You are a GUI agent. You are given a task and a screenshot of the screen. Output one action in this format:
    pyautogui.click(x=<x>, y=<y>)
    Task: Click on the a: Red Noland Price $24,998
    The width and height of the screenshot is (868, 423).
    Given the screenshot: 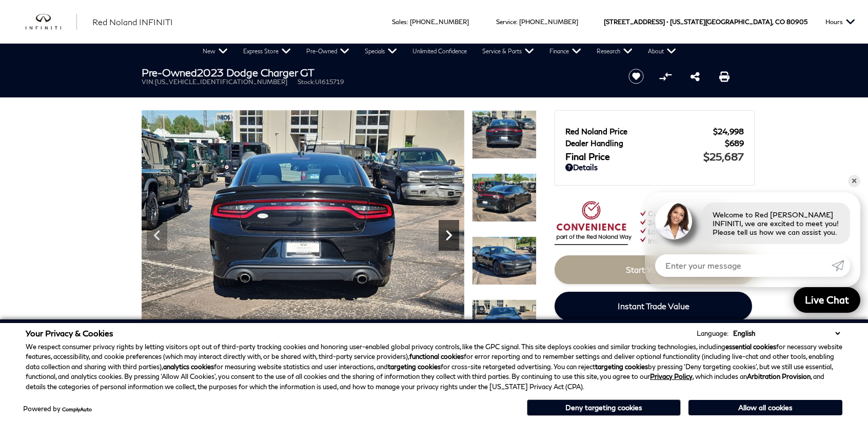 What is the action you would take?
    pyautogui.click(x=655, y=131)
    